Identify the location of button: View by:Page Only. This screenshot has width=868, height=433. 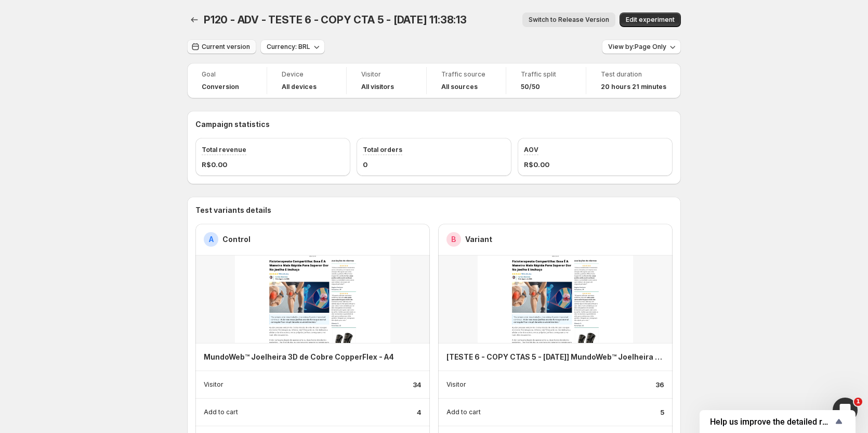
(641, 47).